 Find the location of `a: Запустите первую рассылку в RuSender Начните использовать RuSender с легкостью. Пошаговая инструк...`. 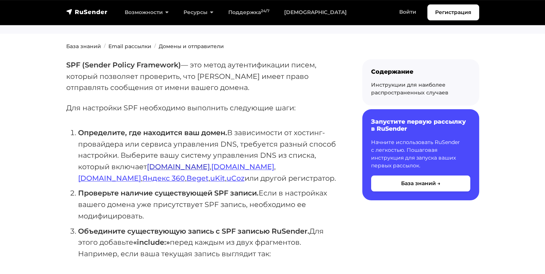

a: Запустите первую рассылку в RuSender Начните использовать RuSender с легкостью. Пошаговая инструк... is located at coordinates (421, 154).